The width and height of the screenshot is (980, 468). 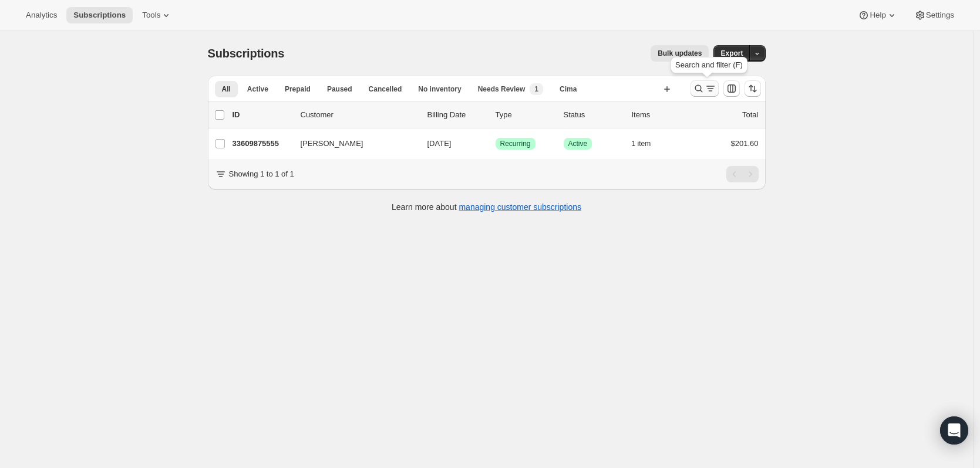 What do you see at coordinates (750, 115) in the screenshot?
I see `p: Total` at bounding box center [750, 115].